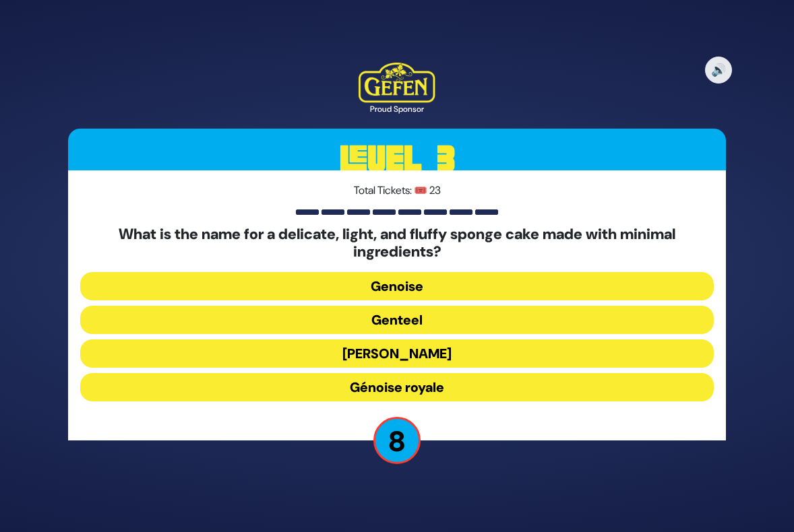 Image resolution: width=794 pixels, height=532 pixels. What do you see at coordinates (397, 243) in the screenshot?
I see `h5: What is the name for a delicate, light, and fluffy sponge cake made with minimal ingredients?` at bounding box center [397, 243].